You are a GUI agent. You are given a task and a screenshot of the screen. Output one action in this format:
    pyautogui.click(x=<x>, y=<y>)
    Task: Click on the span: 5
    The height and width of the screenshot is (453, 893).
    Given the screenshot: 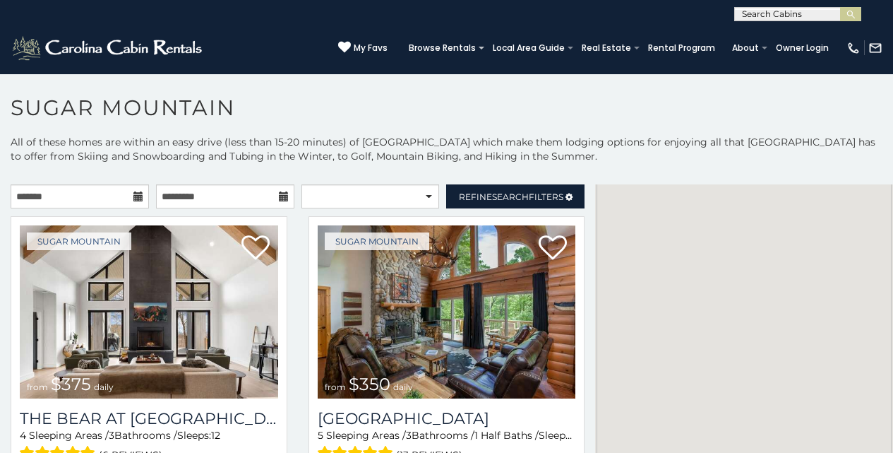 What is the action you would take?
    pyautogui.click(x=321, y=435)
    